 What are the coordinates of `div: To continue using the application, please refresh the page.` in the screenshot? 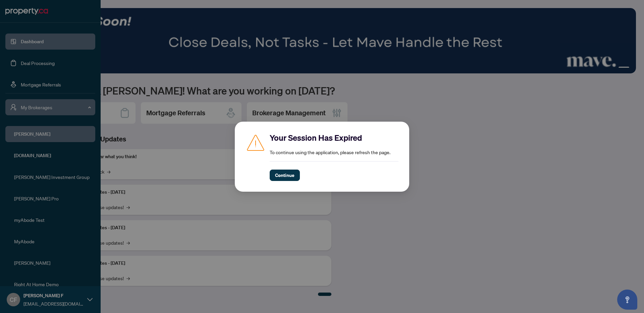 It's located at (334, 156).